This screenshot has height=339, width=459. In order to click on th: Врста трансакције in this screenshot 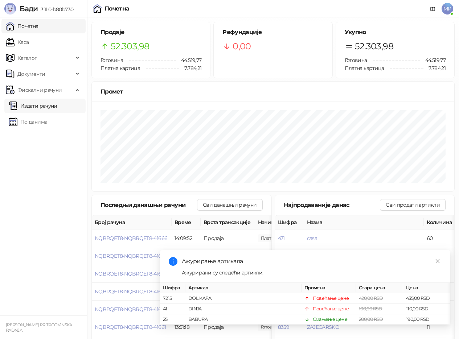, I will do `click(228, 222)`.